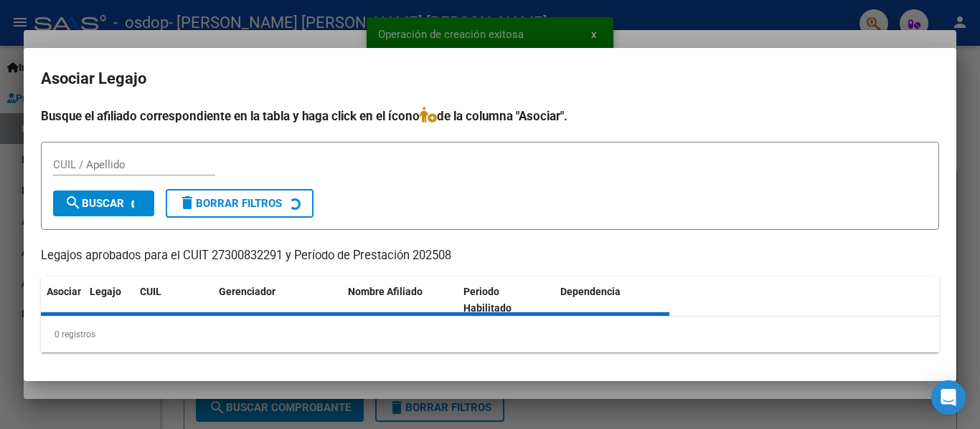 The height and width of the screenshot is (429, 980). What do you see at coordinates (64, 292) in the screenshot?
I see `span: Asociar` at bounding box center [64, 292].